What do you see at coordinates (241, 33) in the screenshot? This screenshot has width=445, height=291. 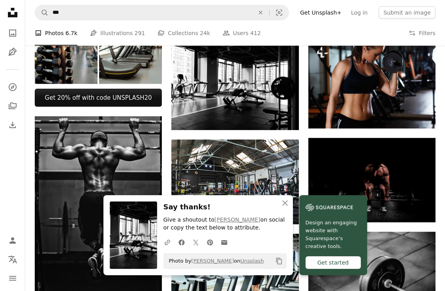 I see `a: Users 412` at bounding box center [241, 33].